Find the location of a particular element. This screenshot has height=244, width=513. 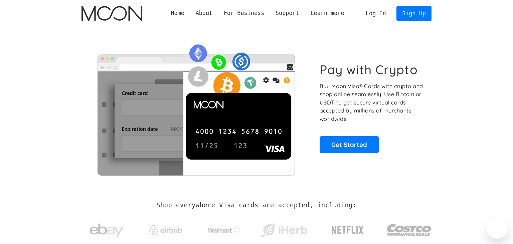

h2: Shop everywhere Visa cards are accepted, including: is located at coordinates (256, 205).